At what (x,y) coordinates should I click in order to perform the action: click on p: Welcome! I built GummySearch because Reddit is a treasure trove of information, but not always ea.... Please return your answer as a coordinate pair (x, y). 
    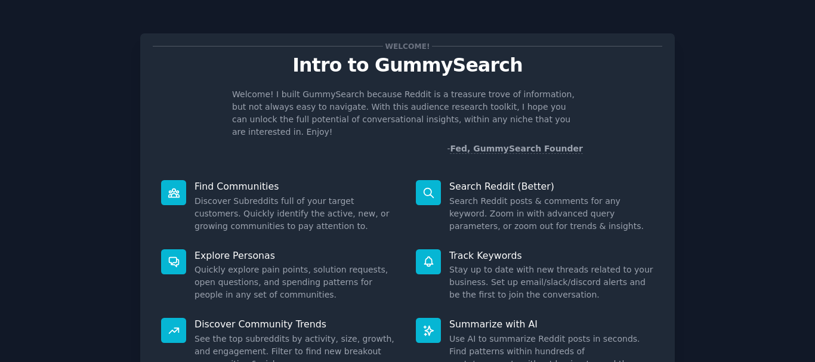
    Looking at the image, I should click on (408, 113).